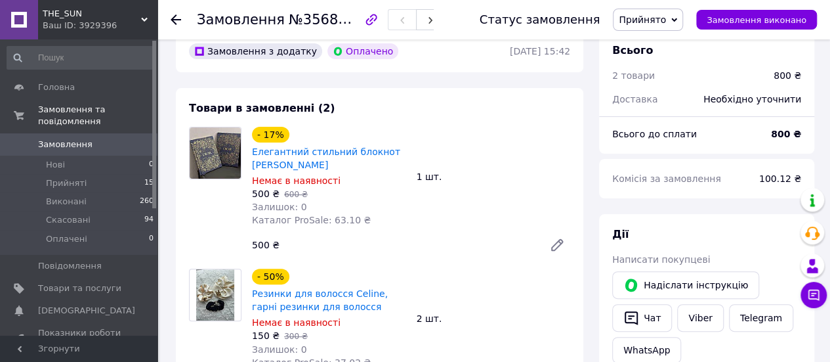 This screenshot has height=362, width=830. I want to click on span: Замовлення та повідомлення, so click(98, 116).